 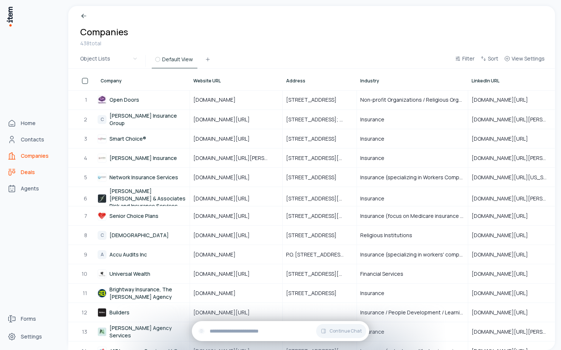 What do you see at coordinates (86, 216) in the screenshot?
I see `span: 7` at bounding box center [86, 216].